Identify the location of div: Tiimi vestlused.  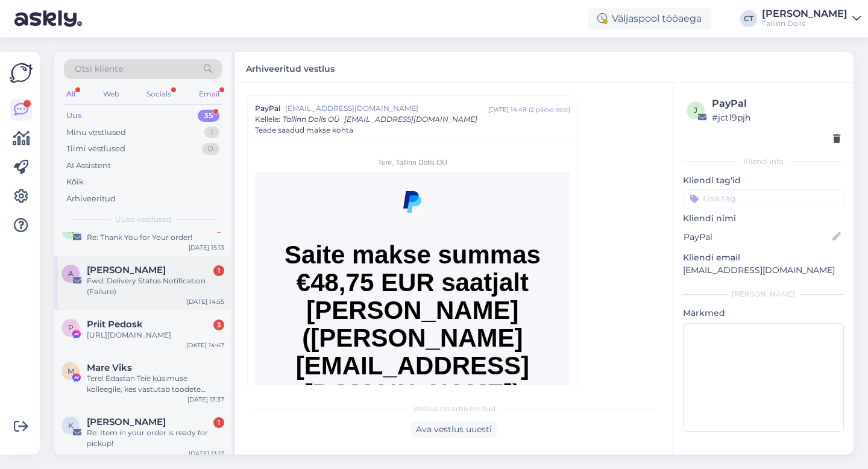
(96, 149).